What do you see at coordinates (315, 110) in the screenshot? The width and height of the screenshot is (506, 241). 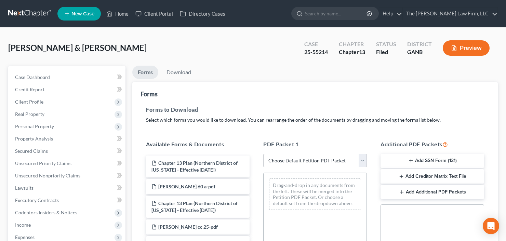 I see `h5: Forms to Download` at bounding box center [315, 110].